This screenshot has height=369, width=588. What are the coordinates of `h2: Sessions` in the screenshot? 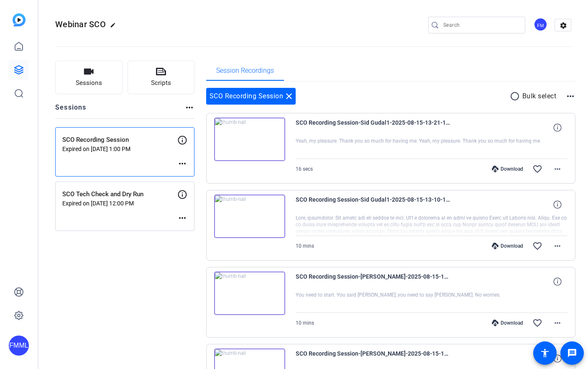 It's located at (71, 111).